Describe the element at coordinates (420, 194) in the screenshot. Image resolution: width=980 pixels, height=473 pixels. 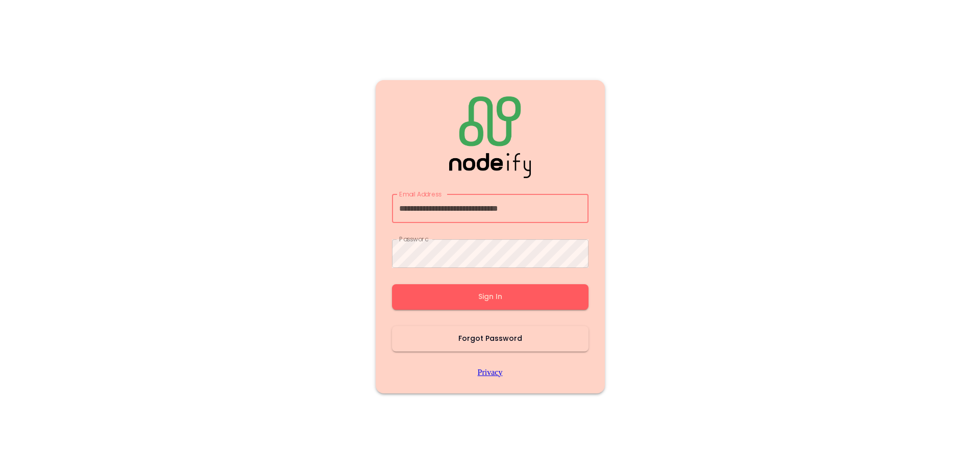
I see `label: Email Address` at that location.